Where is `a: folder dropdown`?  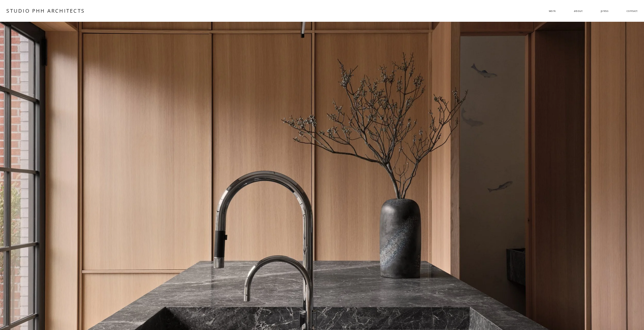
a: folder dropdown is located at coordinates (552, 11).